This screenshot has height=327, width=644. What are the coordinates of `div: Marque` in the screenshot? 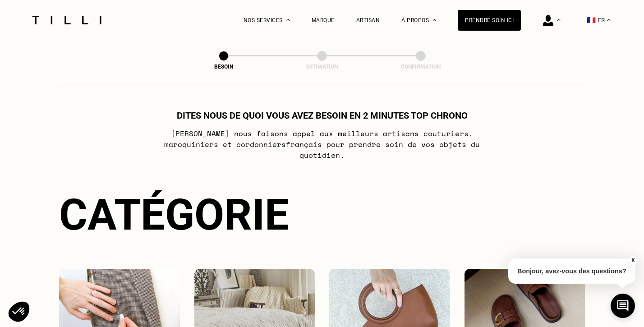 It's located at (323, 20).